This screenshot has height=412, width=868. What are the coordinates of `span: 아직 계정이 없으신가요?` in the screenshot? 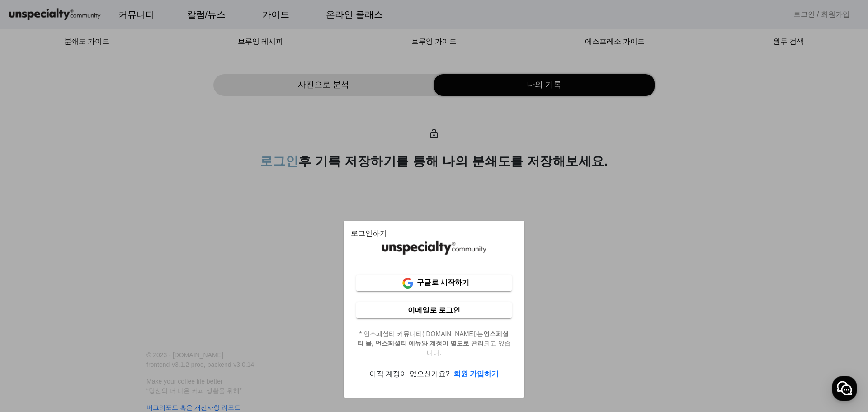 It's located at (410, 374).